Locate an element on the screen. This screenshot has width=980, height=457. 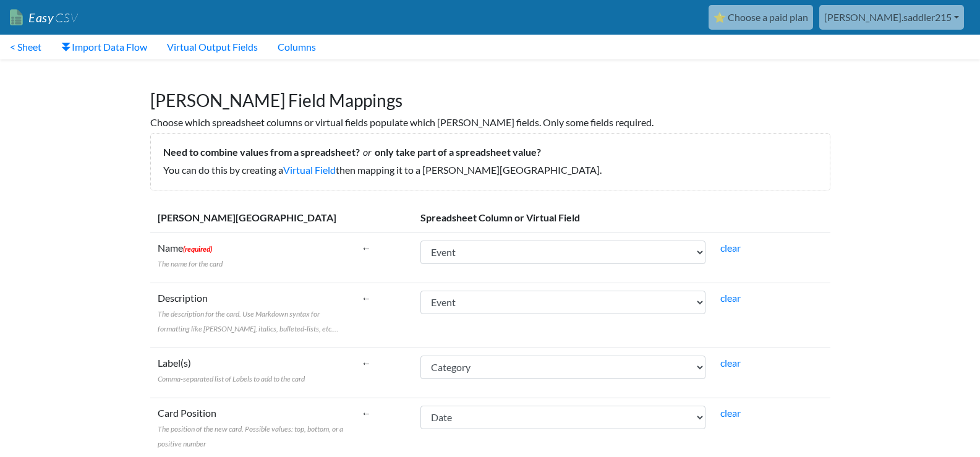
a: Import Data Flow is located at coordinates (104, 47).